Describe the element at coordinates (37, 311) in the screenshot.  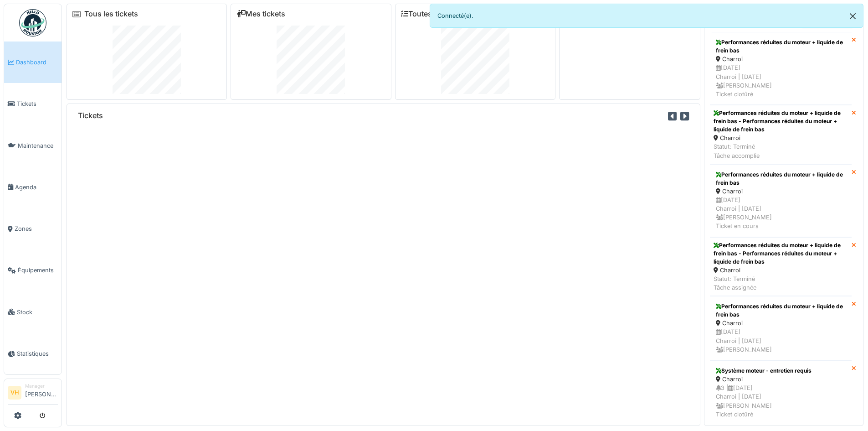
I see `span: Stock` at that location.